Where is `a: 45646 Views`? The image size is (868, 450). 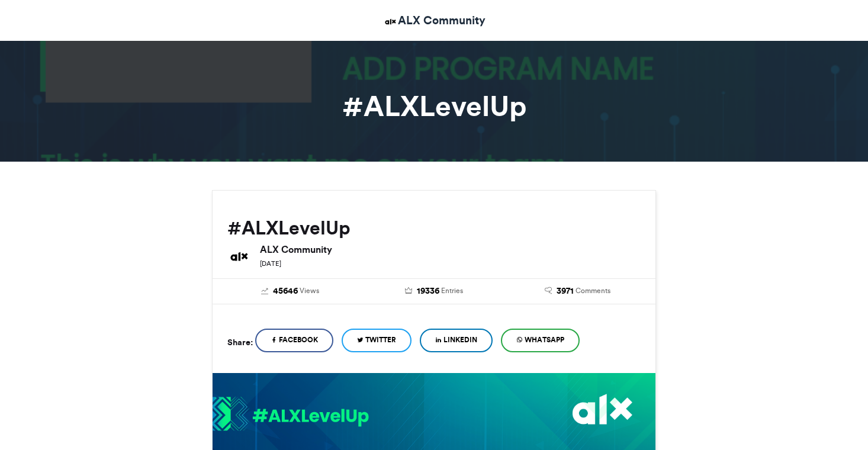
a: 45646 Views is located at coordinates (290, 292).